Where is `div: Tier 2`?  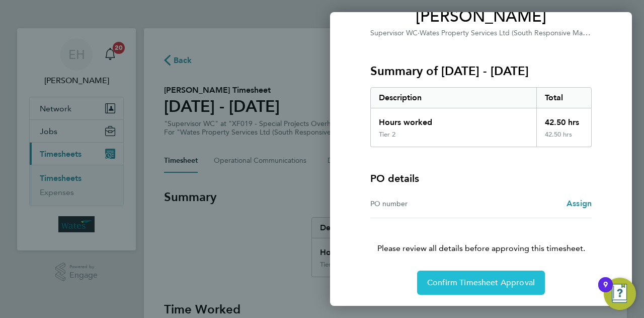 div: Tier 2 is located at coordinates (387, 135).